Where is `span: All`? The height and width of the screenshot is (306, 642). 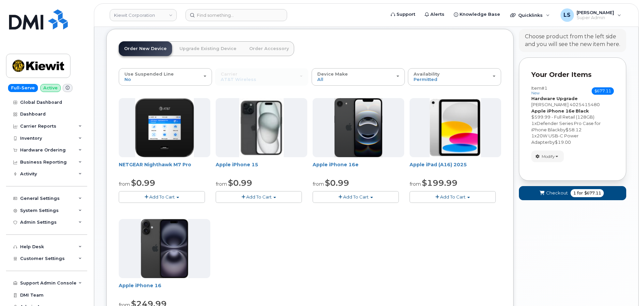 span: All is located at coordinates (321, 79).